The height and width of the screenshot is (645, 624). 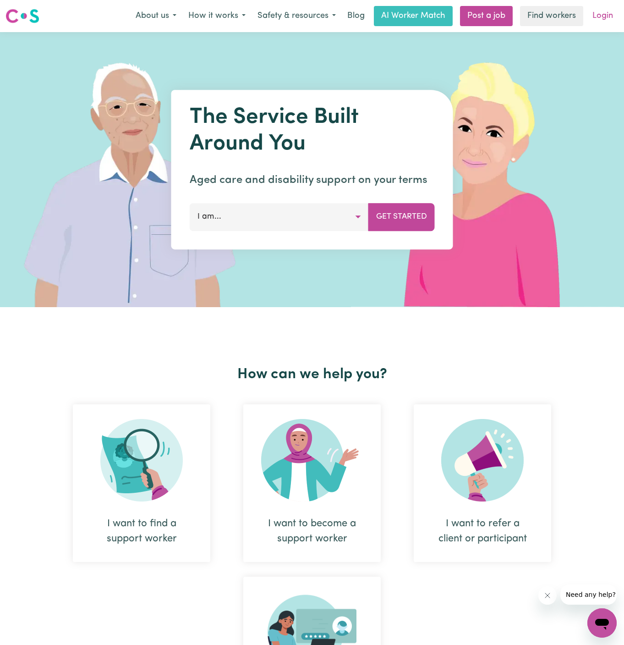 I want to click on h1: The Service Built Around You, so click(x=312, y=131).